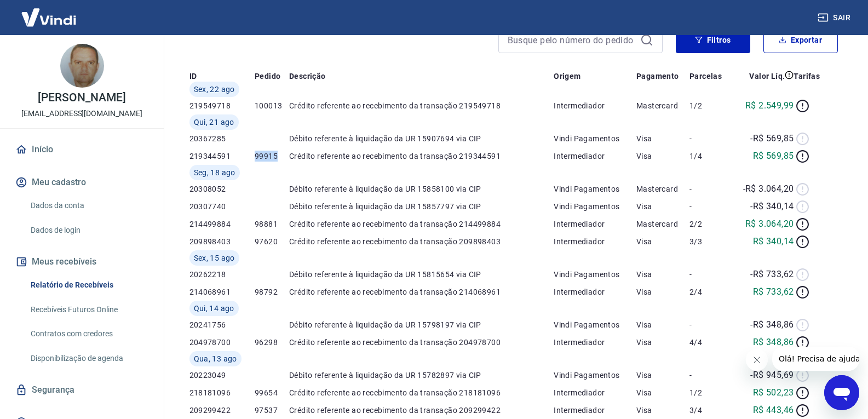  Describe the element at coordinates (709, 342) in the screenshot. I see `p: 4/4` at that location.